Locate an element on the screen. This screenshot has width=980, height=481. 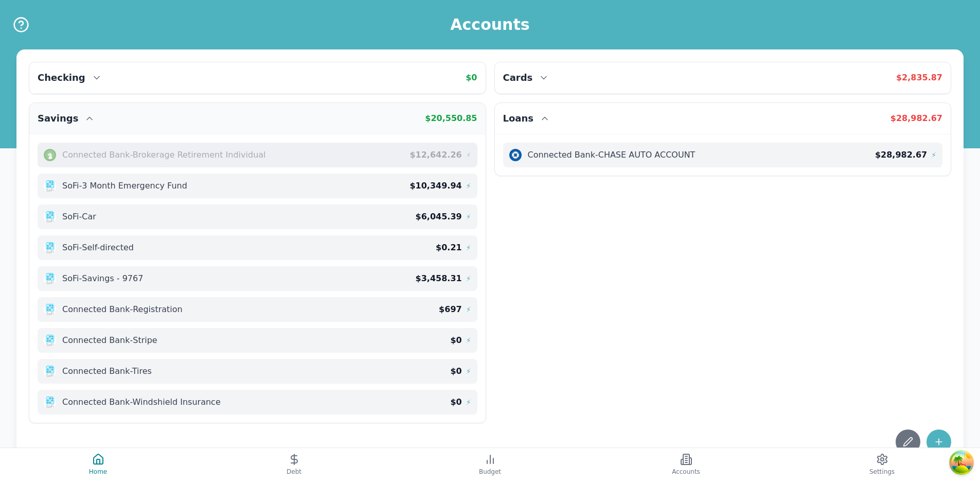
button: Accounts is located at coordinates (686, 464).